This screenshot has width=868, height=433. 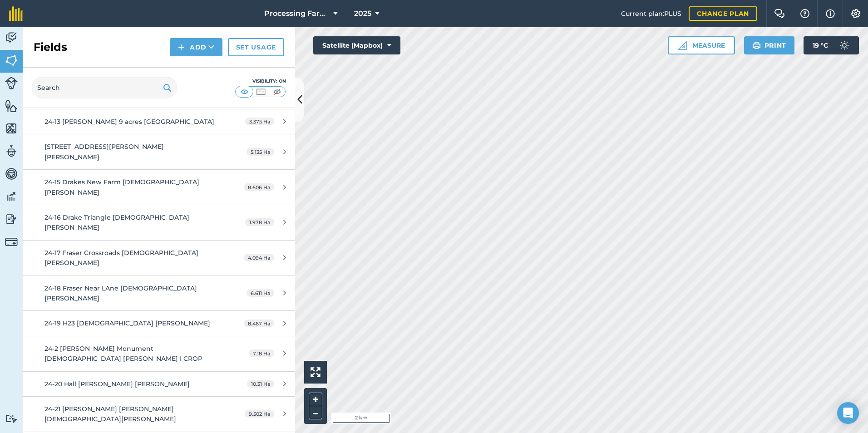 What do you see at coordinates (297, 13) in the screenshot?
I see `span: Processing Farms` at bounding box center [297, 13].